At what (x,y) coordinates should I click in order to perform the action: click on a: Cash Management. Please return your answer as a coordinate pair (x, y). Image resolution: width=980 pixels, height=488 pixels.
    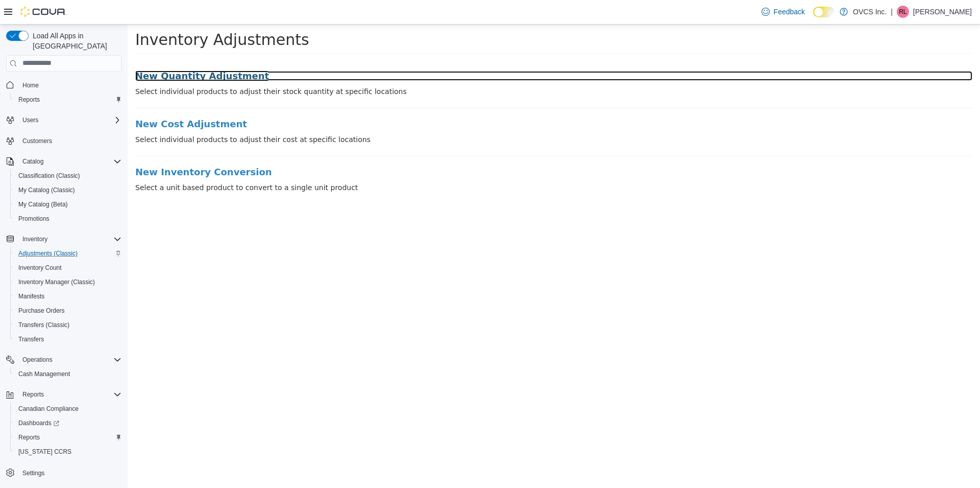
    Looking at the image, I should click on (44, 374).